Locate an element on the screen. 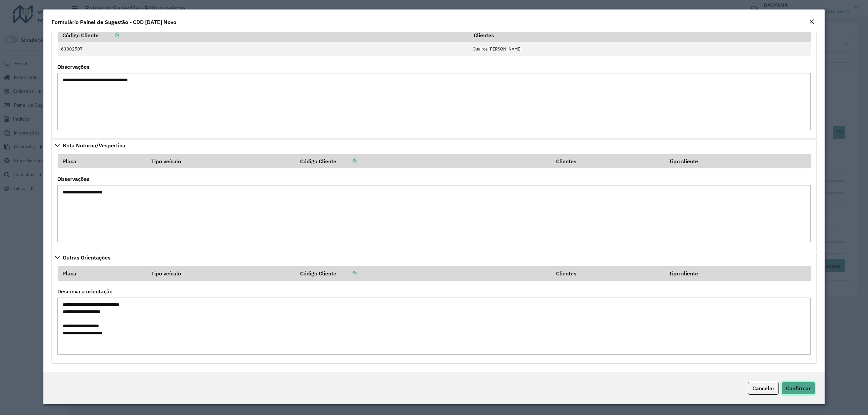  a: Rota Noturna/Vespertina is located at coordinates (434, 145).